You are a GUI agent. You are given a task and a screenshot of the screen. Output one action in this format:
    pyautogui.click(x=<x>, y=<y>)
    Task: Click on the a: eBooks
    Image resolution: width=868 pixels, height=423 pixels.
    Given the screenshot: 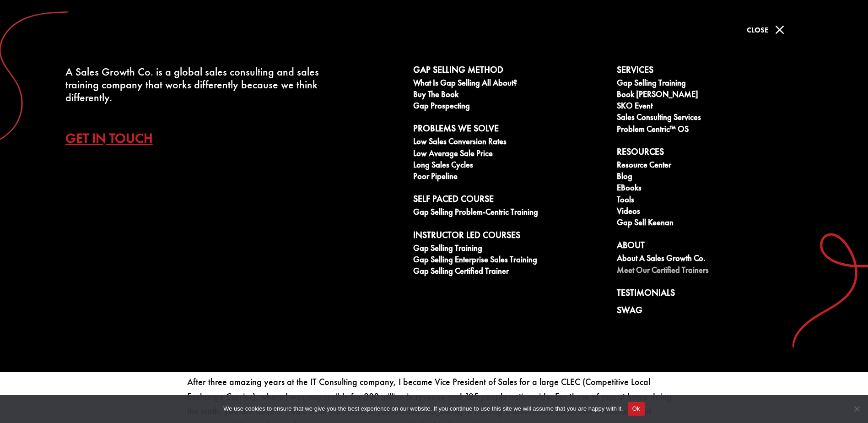 What is the action you would take?
    pyautogui.click(x=714, y=189)
    